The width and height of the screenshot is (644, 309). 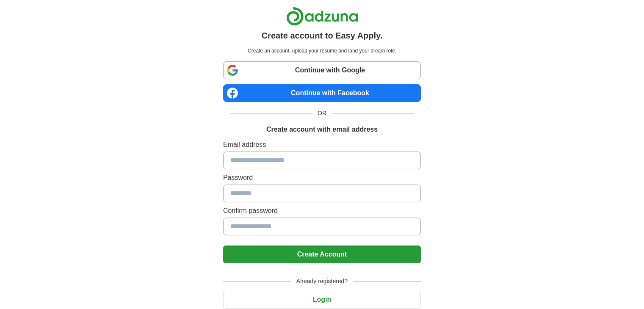 I want to click on h1: Create account with email address, so click(x=322, y=130).